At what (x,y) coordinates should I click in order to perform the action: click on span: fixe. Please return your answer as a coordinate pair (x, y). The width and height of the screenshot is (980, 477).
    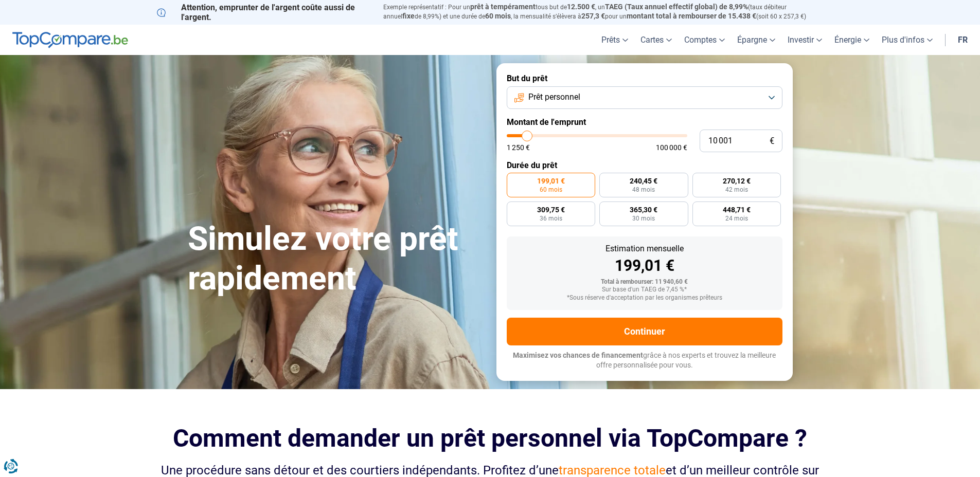
    Looking at the image, I should click on (408, 16).